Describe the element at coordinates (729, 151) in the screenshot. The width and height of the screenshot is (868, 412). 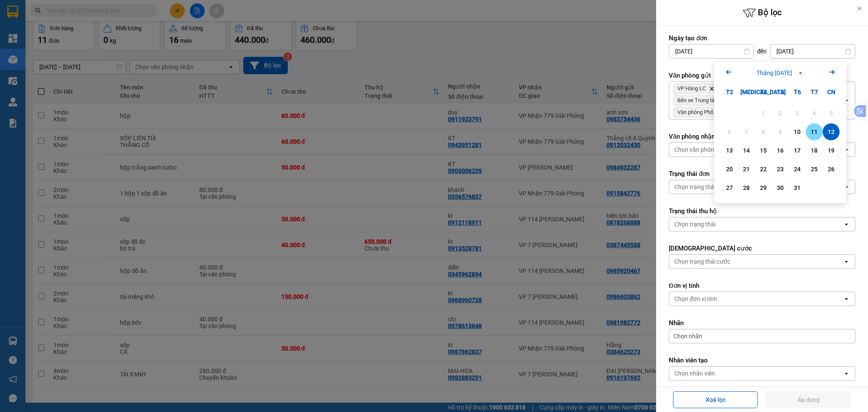
I see `div: 13` at that location.